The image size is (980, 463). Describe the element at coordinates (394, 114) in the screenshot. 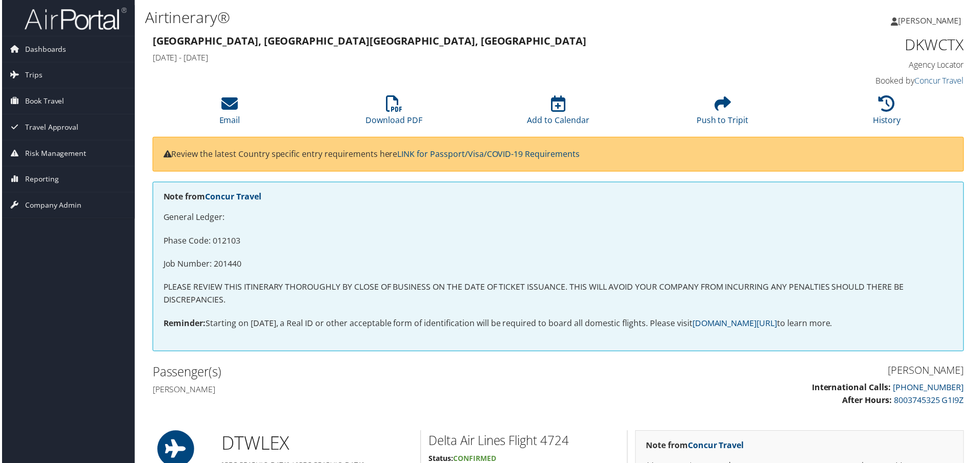

I see `a: Download PDF` at that location.